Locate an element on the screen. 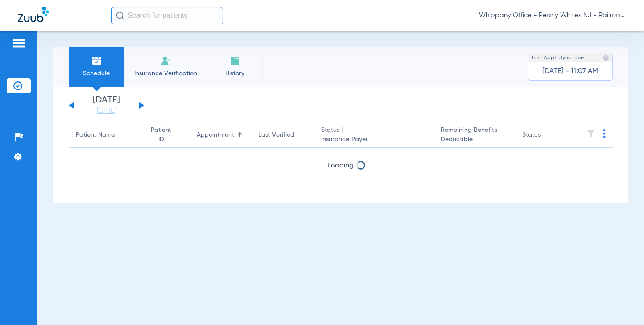 The width and height of the screenshot is (644, 325). img: History is located at coordinates (235, 61).